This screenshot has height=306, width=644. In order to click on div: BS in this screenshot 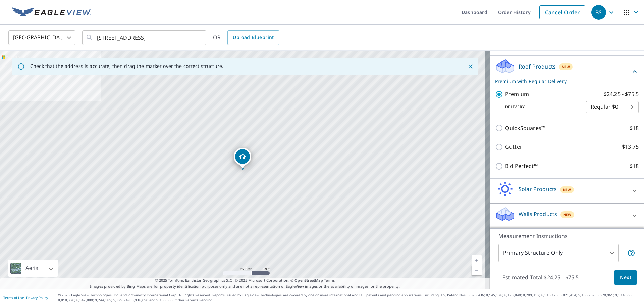, I will do `click(599, 13)`.